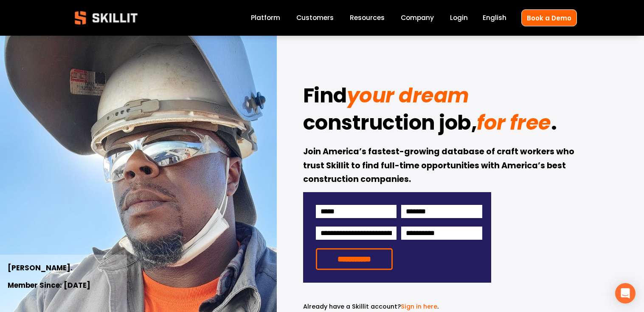 This screenshot has width=644, height=312. Describe the element at coordinates (549, 17) in the screenshot. I see `a: Book a Demo` at that location.